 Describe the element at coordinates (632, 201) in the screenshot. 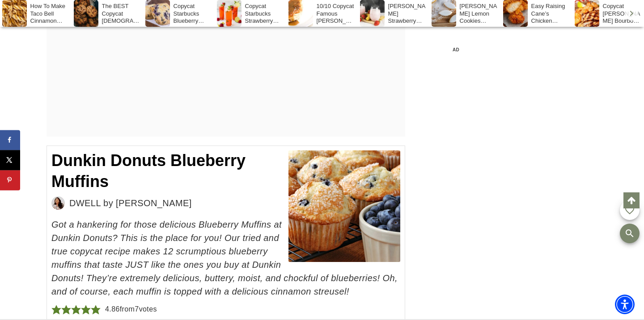

I see `a: Scroll to top` at that location.